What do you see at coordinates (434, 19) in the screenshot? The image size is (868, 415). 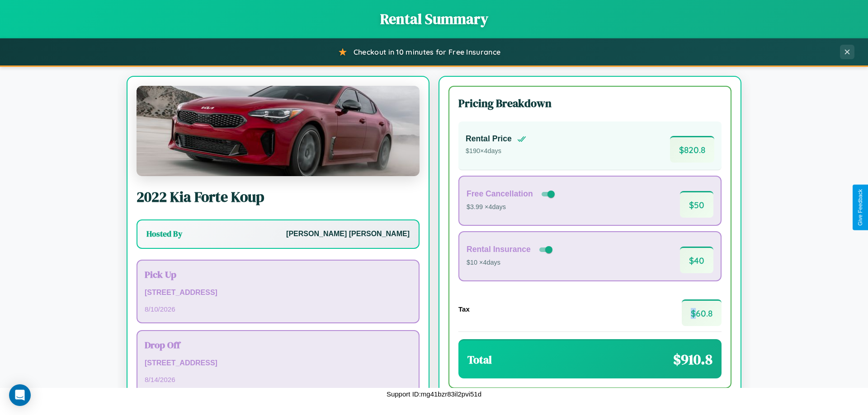 I see `h1: Rental Summary` at bounding box center [434, 19].